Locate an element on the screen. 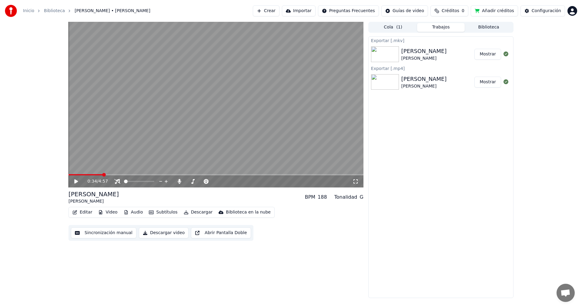 This screenshot has height=308, width=582. button: Importar is located at coordinates (299, 11).